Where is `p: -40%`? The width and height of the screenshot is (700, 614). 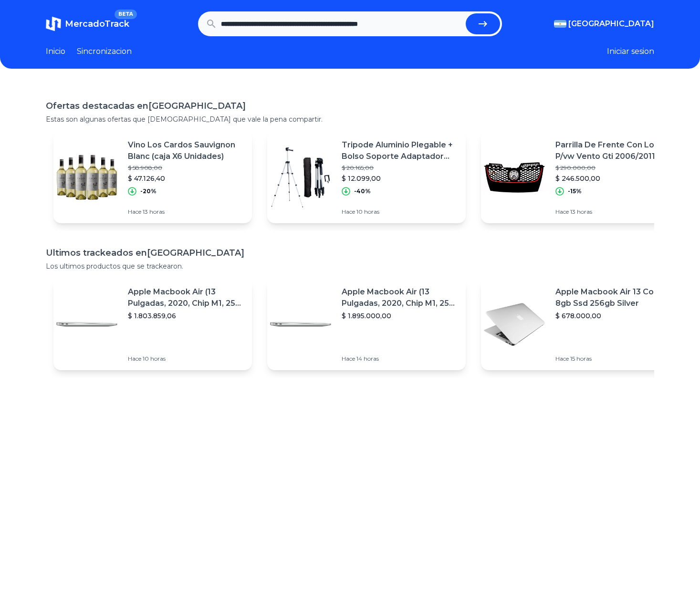 p: -40% is located at coordinates (362, 191).